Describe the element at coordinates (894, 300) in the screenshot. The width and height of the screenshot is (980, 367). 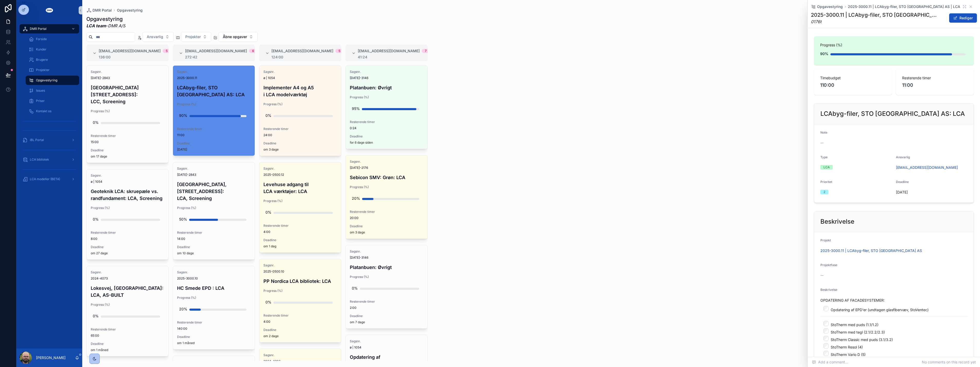
I see `p: OPDATERING AF FACADESYSTEMER:` at that location.